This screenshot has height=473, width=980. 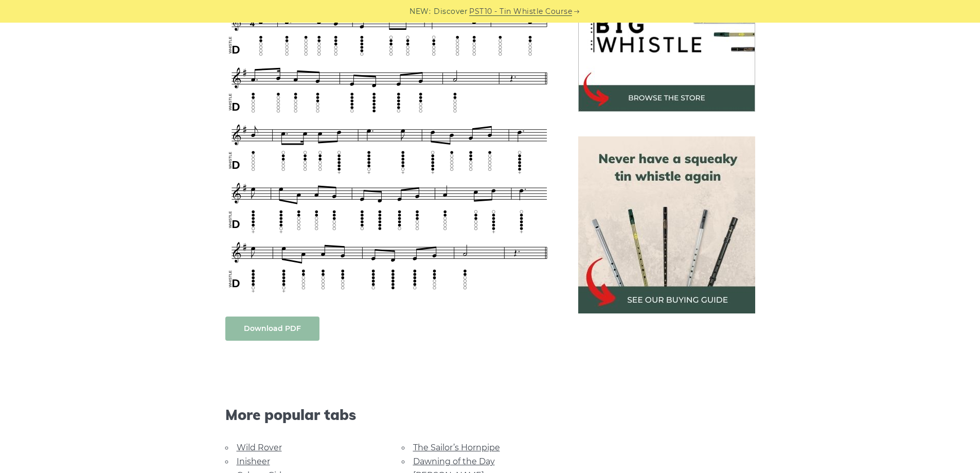 What do you see at coordinates (457, 447) in the screenshot?
I see `a: The Sailor’s Hornpipe` at bounding box center [457, 447].